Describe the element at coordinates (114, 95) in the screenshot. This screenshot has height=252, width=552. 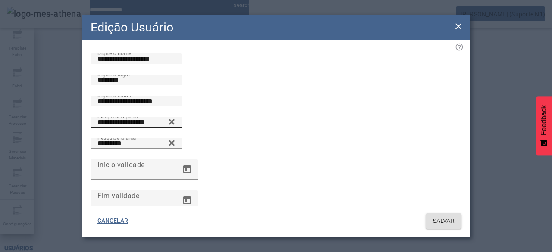
I see `mat-label: Digite o email` at that location.